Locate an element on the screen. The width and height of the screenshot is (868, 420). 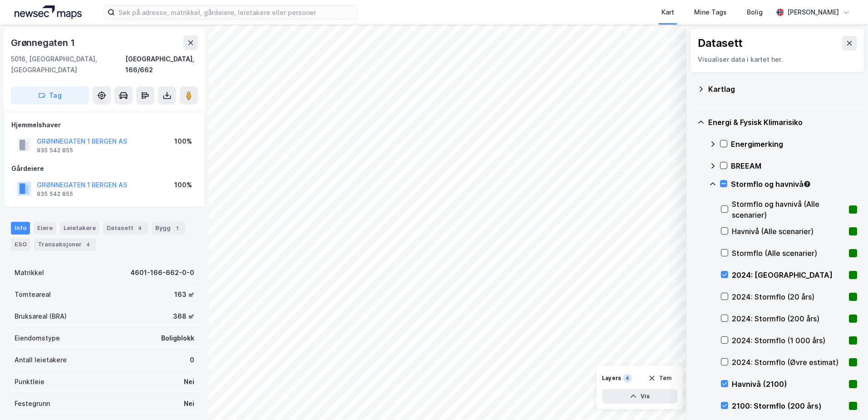
div: Festegrunn is located at coordinates (32, 404).